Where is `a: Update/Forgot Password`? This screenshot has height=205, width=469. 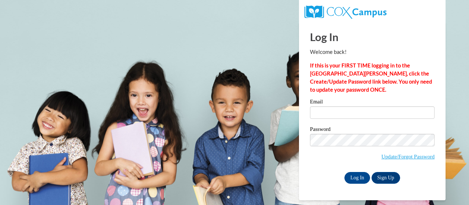
a: Update/Forgot Password is located at coordinates (407, 156).